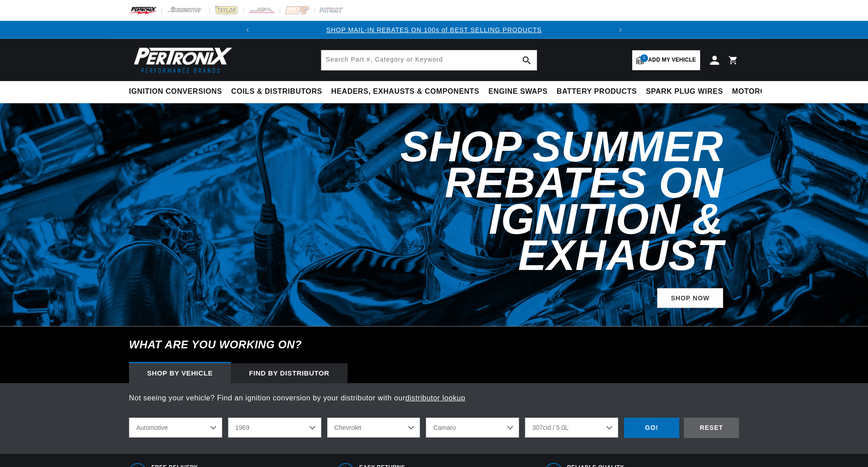 This screenshot has width=868, height=467. Describe the element at coordinates (434, 30) in the screenshot. I see `a: SHOP MAIL-IN REBATES ON 100s of BEST SELLING PRODUCTS` at that location.